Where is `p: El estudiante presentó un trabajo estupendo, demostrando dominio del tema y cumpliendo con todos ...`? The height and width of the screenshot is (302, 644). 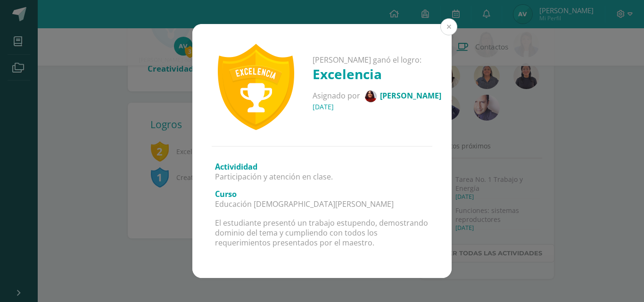 p: El estudiante presentó un trabajo estupendo, demostrando dominio del tema y cumpliendo con todos ... is located at coordinates (322, 233).